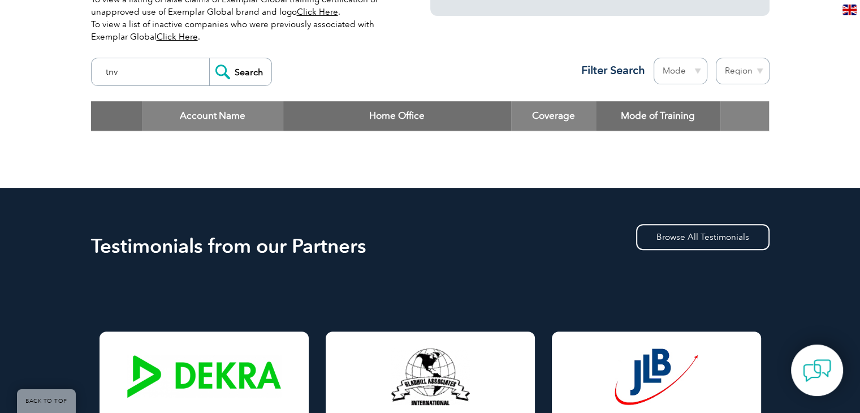 The image size is (860, 413). Describe the element at coordinates (817, 370) in the screenshot. I see `img: contact-chat.png` at that location.